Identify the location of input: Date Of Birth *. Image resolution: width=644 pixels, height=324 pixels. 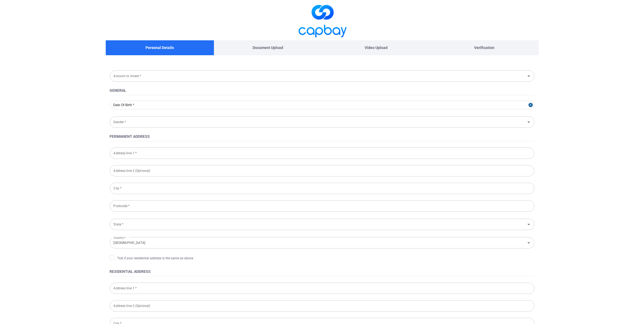
(322, 105).